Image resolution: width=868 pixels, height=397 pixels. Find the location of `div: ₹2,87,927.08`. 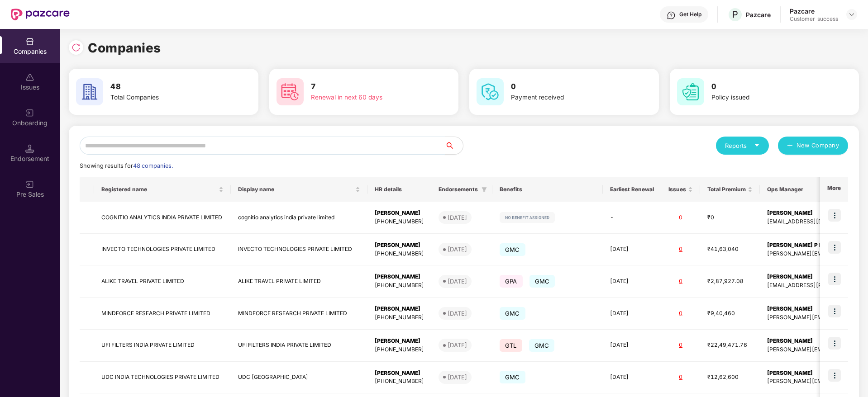

div: ₹2,87,927.08 is located at coordinates (730, 281).